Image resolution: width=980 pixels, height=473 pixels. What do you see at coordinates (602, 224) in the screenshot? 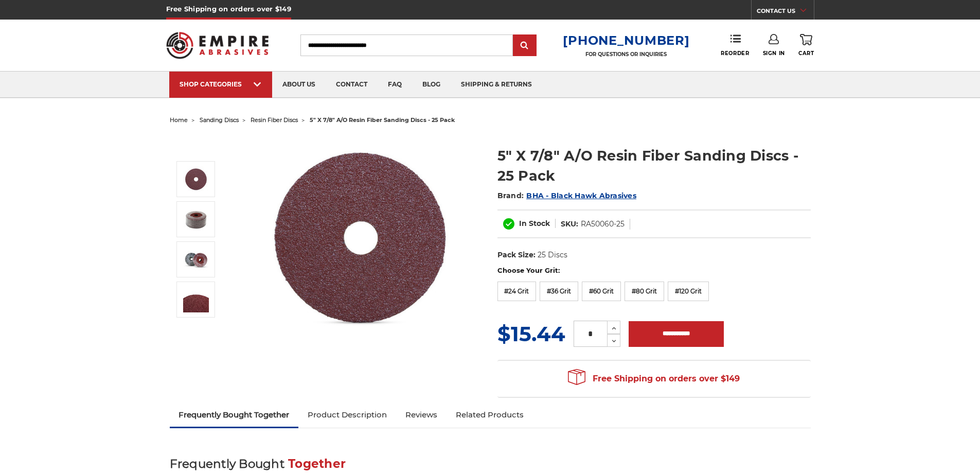
I see `dd: RA50060-25` at bounding box center [602, 224].